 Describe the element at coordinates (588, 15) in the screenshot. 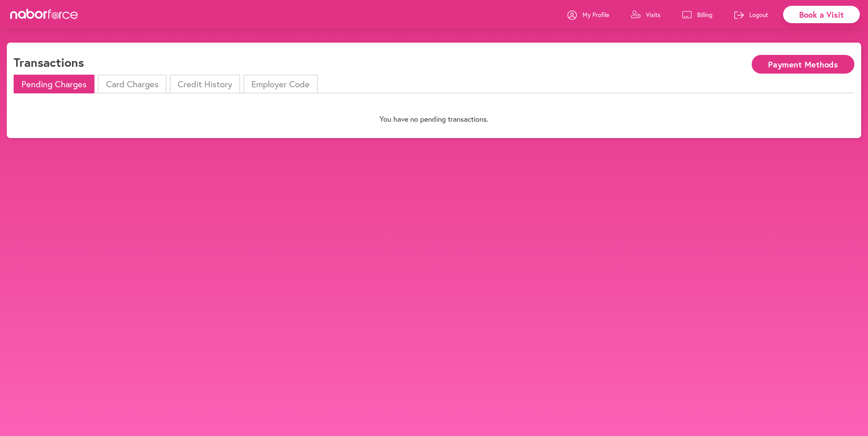

I see `a: My Profile` at that location.